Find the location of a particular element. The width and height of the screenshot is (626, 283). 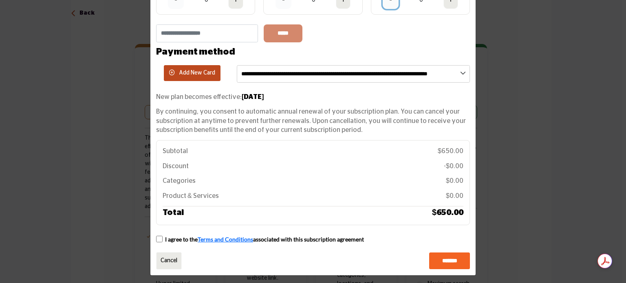

p: Product & Services is located at coordinates (191, 196).